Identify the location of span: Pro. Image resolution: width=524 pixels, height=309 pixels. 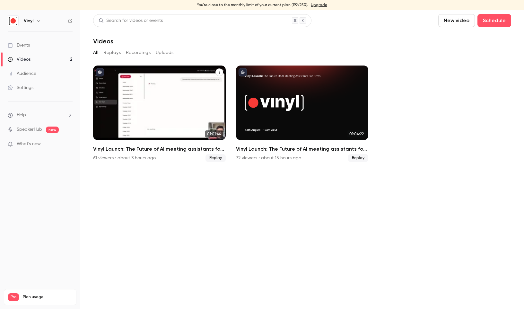
(13, 297).